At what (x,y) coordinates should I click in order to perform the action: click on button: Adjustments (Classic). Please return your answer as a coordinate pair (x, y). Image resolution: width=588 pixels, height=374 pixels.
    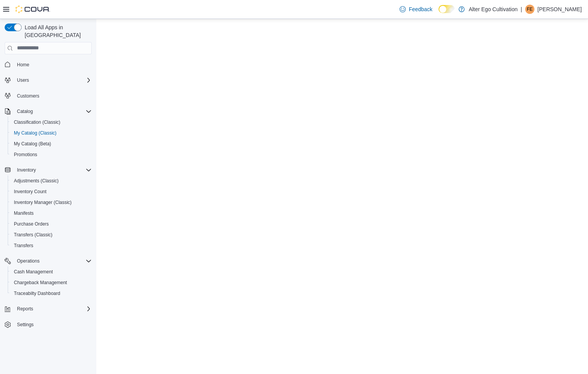
    Looking at the image, I should click on (51, 181).